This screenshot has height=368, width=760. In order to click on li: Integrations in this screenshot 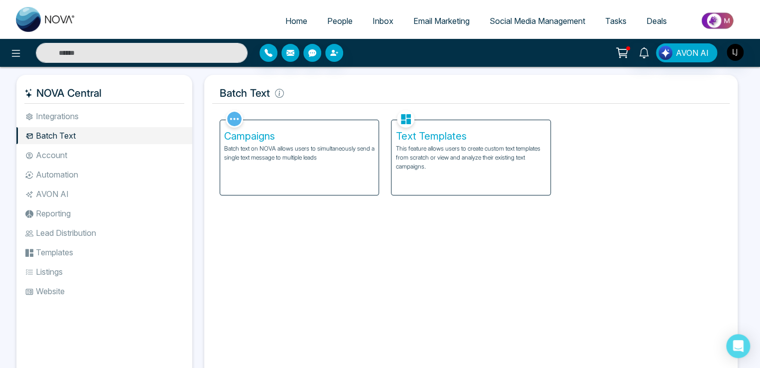, I will do `click(104, 116)`.